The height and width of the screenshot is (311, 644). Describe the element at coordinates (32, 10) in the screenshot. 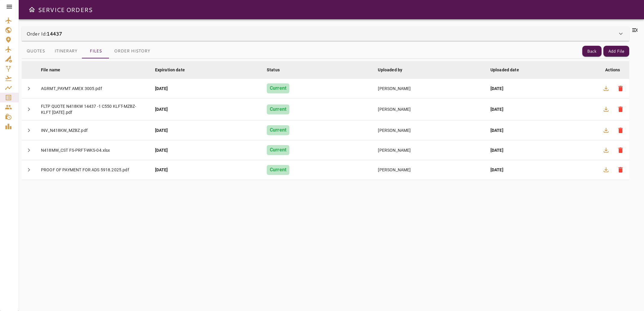

I see `button: Open drawer` at that location.